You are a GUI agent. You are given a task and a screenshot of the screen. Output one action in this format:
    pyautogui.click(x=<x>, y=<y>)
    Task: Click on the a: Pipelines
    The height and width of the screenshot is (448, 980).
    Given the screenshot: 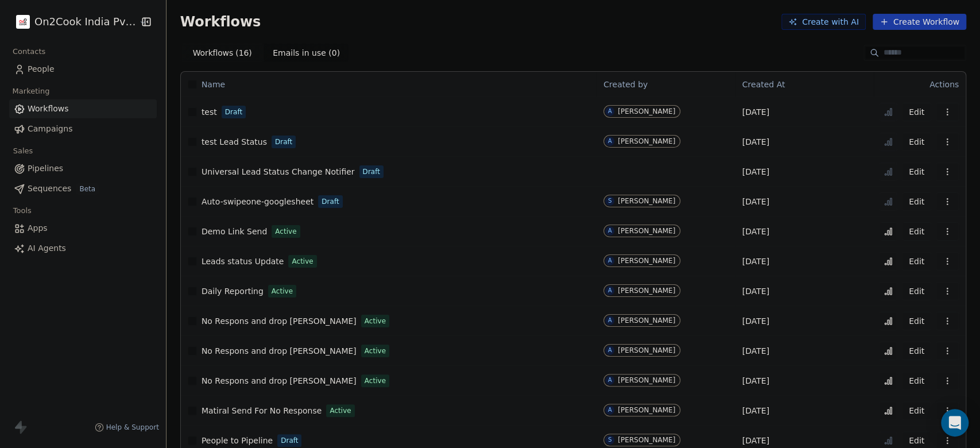 What is the action you would take?
    pyautogui.click(x=82, y=168)
    